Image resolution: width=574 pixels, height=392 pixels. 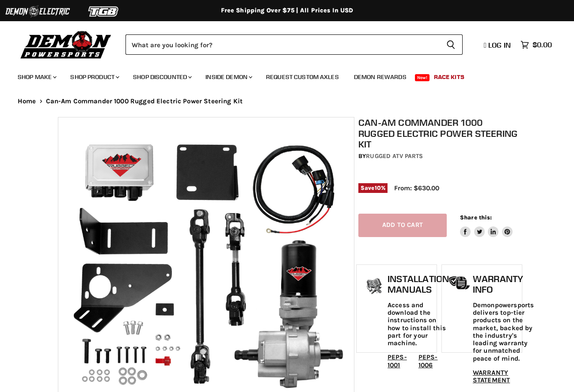 What do you see at coordinates (499, 45) in the screenshot?
I see `span: Log in` at bounding box center [499, 45].